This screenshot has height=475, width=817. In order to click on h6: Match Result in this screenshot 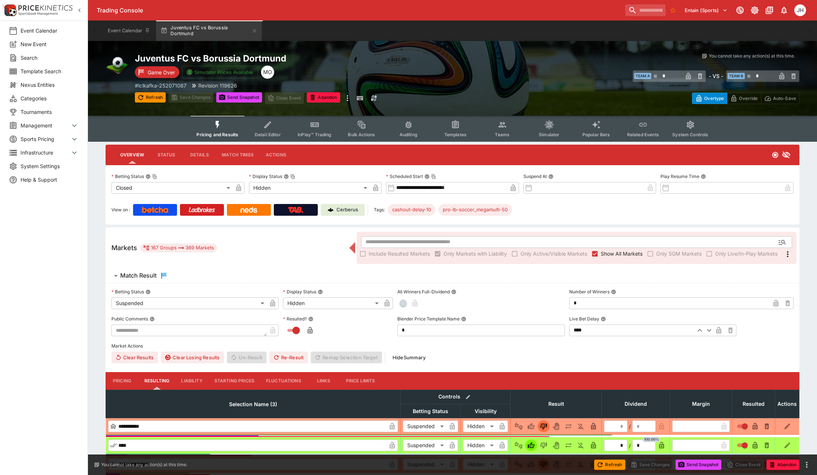, I will do `click(138, 275)`.